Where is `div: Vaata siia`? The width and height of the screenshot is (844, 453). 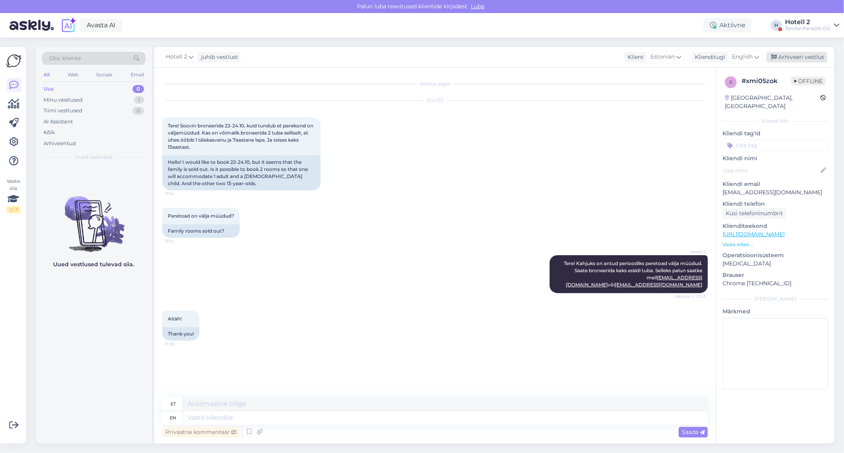 div: Vaata siia is located at coordinates (13, 195).